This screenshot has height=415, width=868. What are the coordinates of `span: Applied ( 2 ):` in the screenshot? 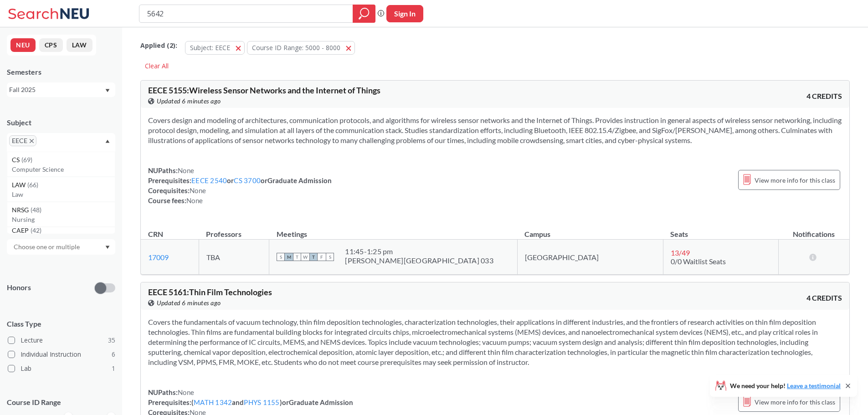 It's located at (158, 45).